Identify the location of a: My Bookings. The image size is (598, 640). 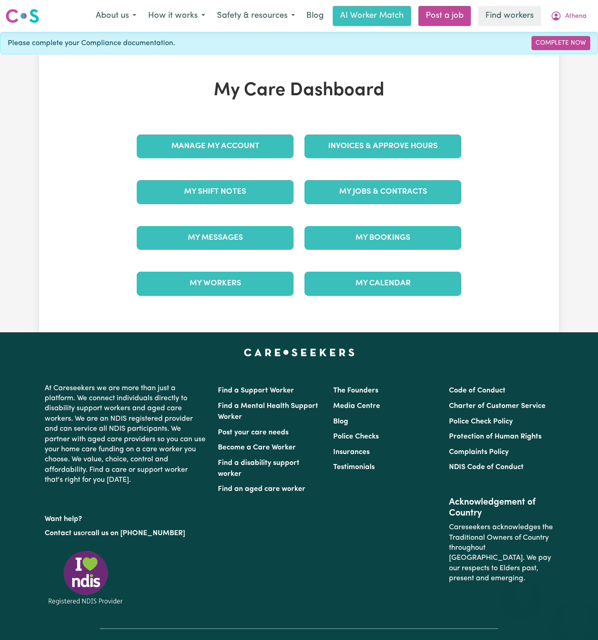
(383, 238).